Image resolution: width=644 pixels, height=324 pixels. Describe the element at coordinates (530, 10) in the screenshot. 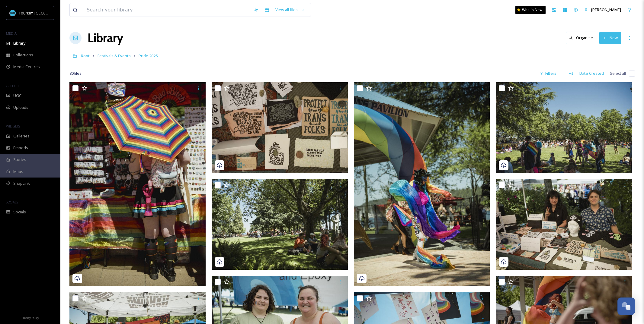

I see `div: What's New` at that location.